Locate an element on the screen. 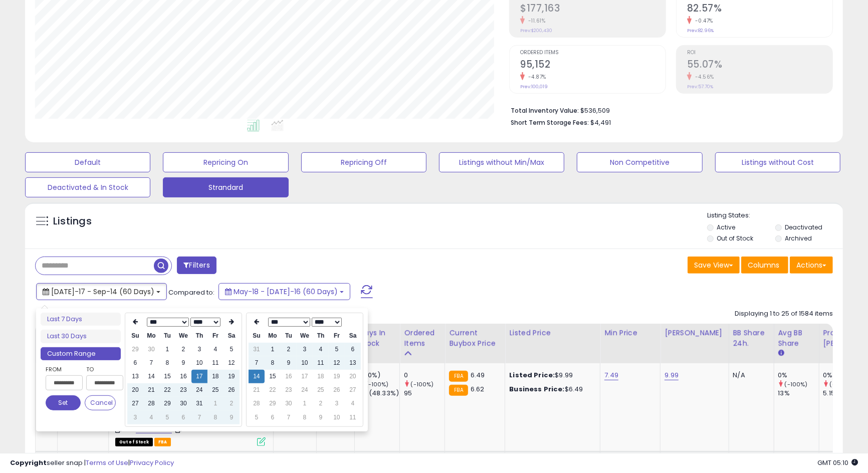  label: Out of Stock is located at coordinates (734, 238).